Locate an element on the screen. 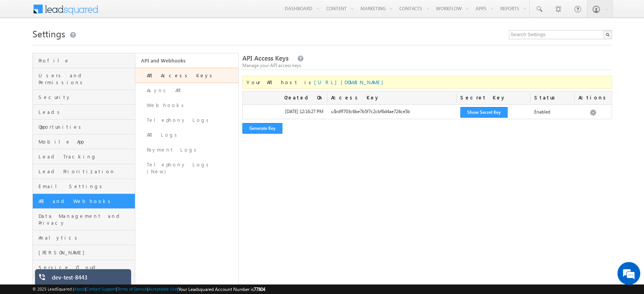 This screenshot has width=644, height=294. a: Acceptable Use is located at coordinates (163, 289).